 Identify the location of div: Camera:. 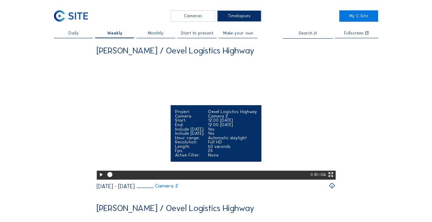
(190, 116).